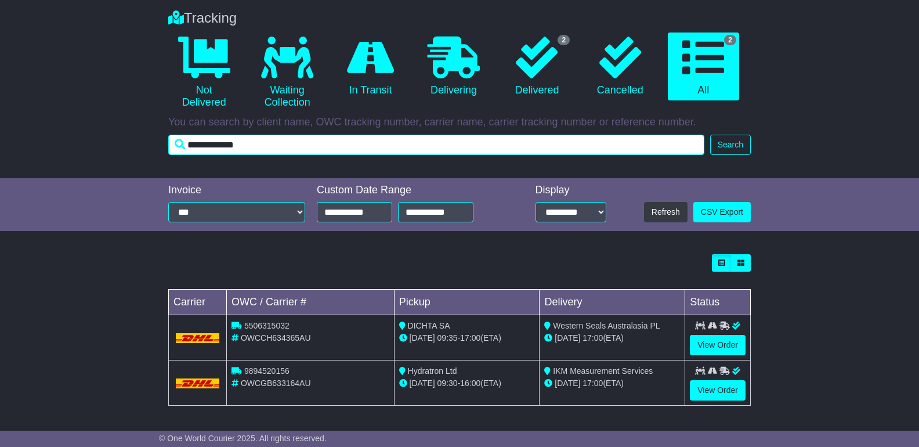  Describe the element at coordinates (730, 144) in the screenshot. I see `button: Search` at that location.